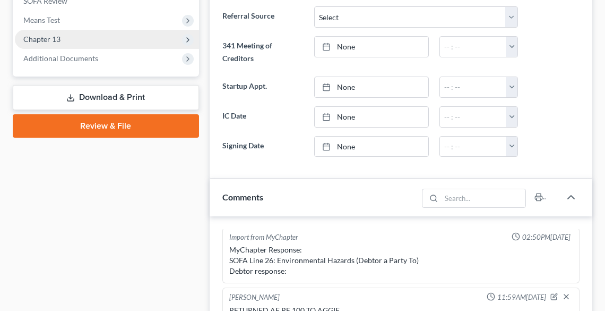  I want to click on div: MyChapter Response: SOFA Line 26: Environmental Hazards (Debtor a Party To) Debtor response:, so click(401, 260).